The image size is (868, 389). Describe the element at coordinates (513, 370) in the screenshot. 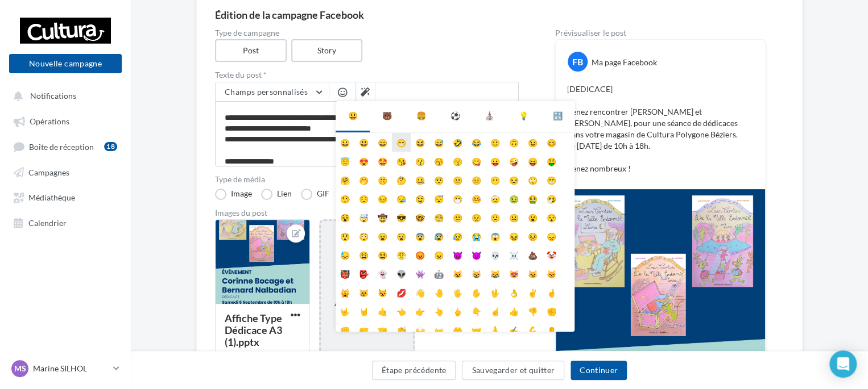

I see `button: Sauvegarder et quitter` at that location.